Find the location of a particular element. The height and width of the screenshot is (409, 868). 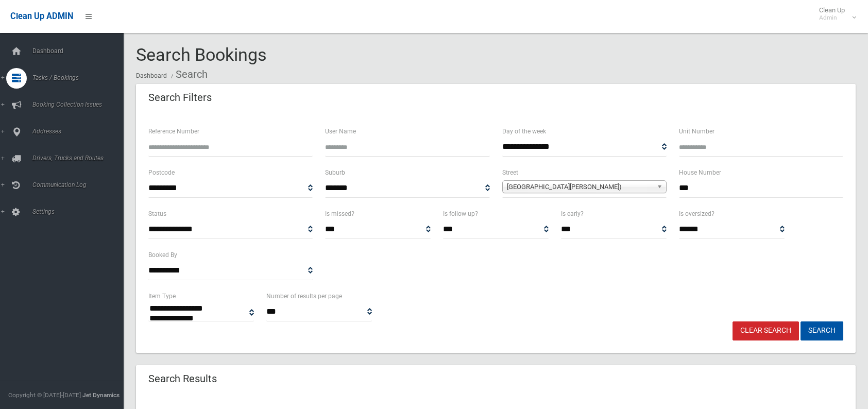

label: Is early? is located at coordinates (572, 214).